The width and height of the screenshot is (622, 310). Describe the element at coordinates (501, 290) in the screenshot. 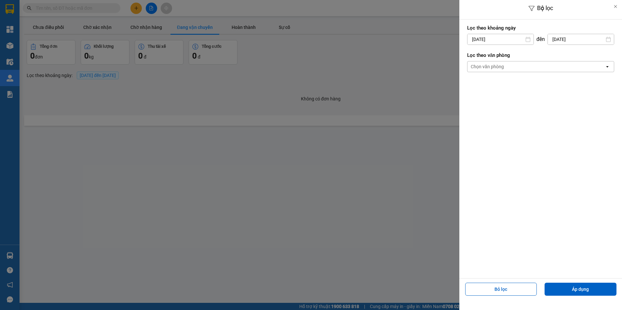

I see `button: Bỏ lọc` at that location.